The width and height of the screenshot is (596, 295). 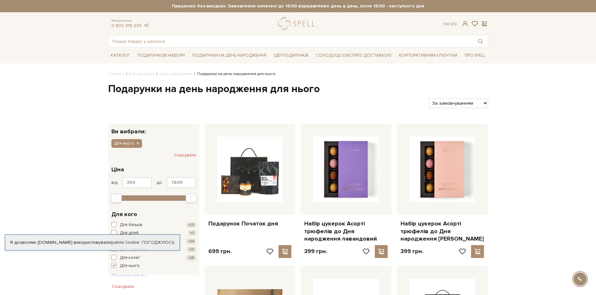 I want to click on a: telegram, so click(x=146, y=25).